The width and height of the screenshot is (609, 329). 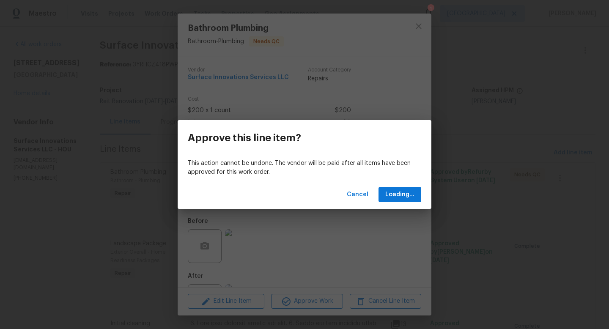 What do you see at coordinates (399, 194) in the screenshot?
I see `span: Loading...` at bounding box center [399, 194].